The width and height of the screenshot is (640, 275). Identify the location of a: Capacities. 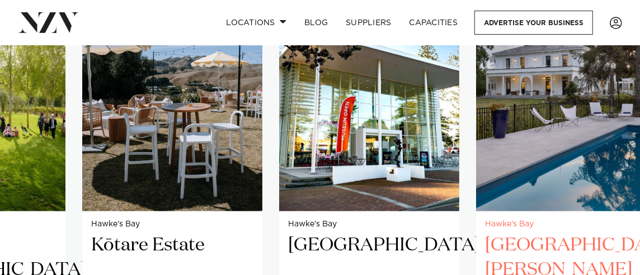
(434, 22).